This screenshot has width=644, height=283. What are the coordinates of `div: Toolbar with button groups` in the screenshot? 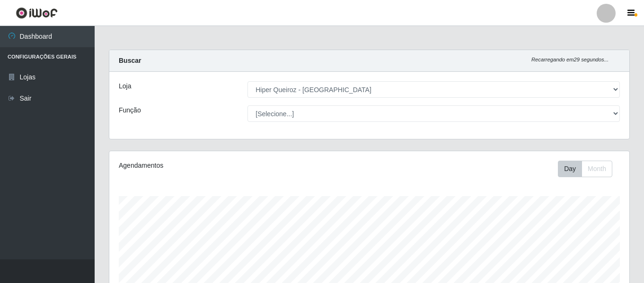 It's located at (589, 169).